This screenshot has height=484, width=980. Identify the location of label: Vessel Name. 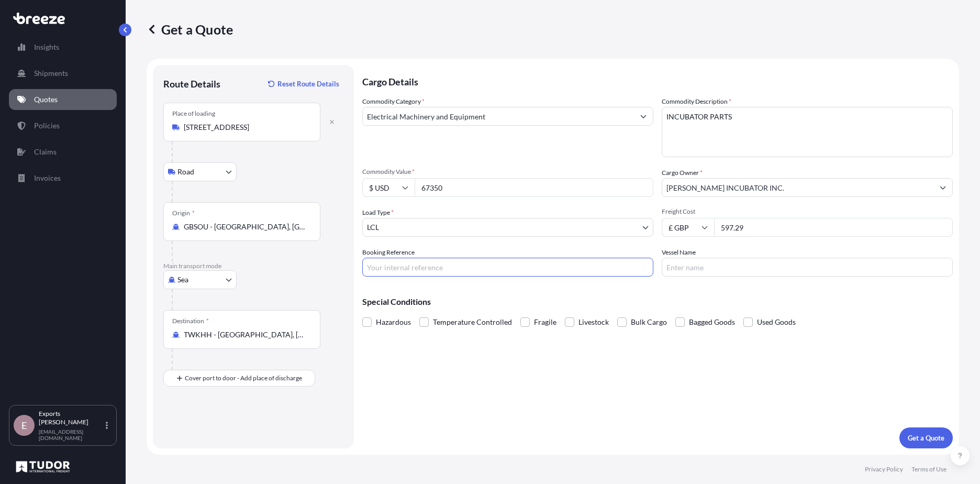
(679, 253).